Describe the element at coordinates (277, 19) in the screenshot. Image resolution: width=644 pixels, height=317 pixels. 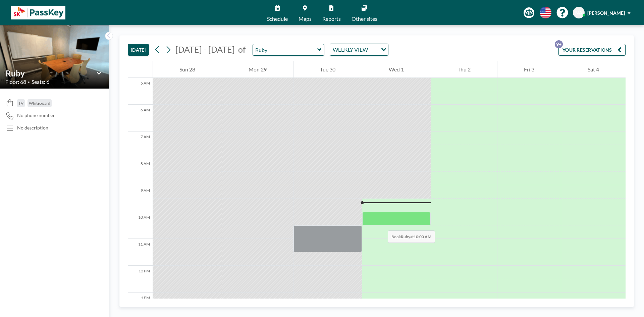
I see `span: Schedule` at that location.